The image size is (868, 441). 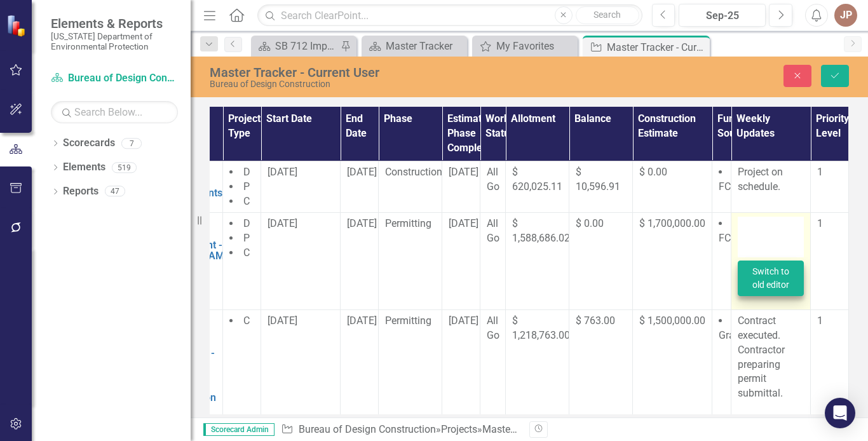 What do you see at coordinates (18, 25) in the screenshot?
I see `img: ClearPoint Strategy` at bounding box center [18, 25].